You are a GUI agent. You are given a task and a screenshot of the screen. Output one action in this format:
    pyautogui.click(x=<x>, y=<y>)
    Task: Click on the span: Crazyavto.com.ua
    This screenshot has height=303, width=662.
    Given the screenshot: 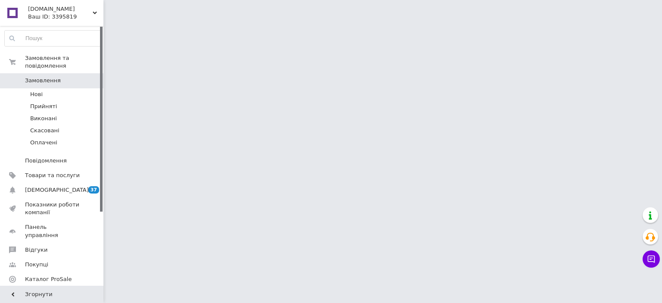 What is the action you would take?
    pyautogui.click(x=60, y=9)
    